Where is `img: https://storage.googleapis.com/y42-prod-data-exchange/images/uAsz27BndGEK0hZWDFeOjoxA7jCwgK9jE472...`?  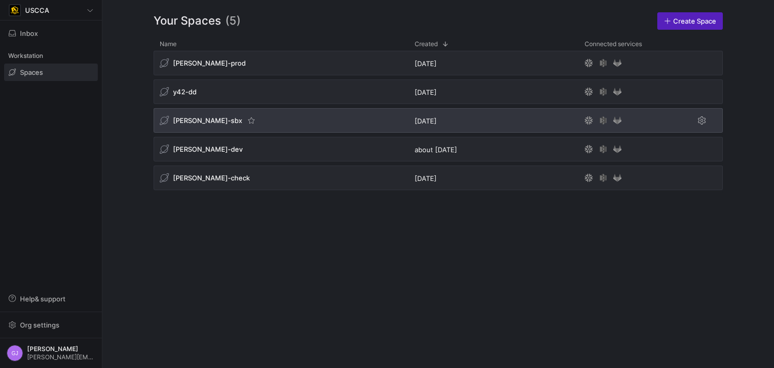
img: https://storage.googleapis.com/y42-prod-data-exchange/images/uAsz27BndGEK0hZWDFeOjoxA7jCwgK9jE472... is located at coordinates (15, 10).